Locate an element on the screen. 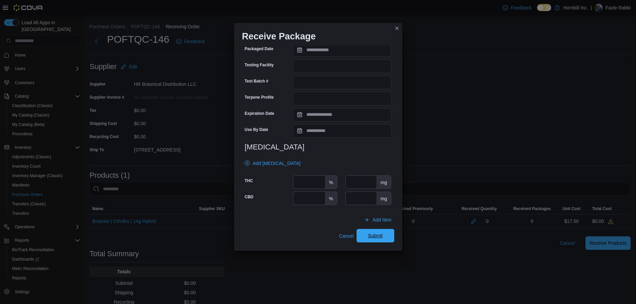  label: CBD is located at coordinates (249, 197).